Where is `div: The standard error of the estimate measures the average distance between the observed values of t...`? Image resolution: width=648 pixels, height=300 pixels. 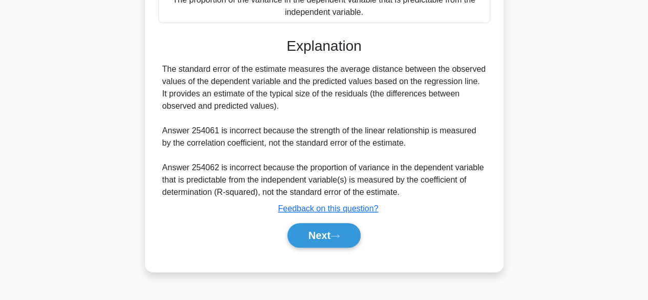 div: The standard error of the estimate measures the average distance between the observed values of t... is located at coordinates (324, 131).